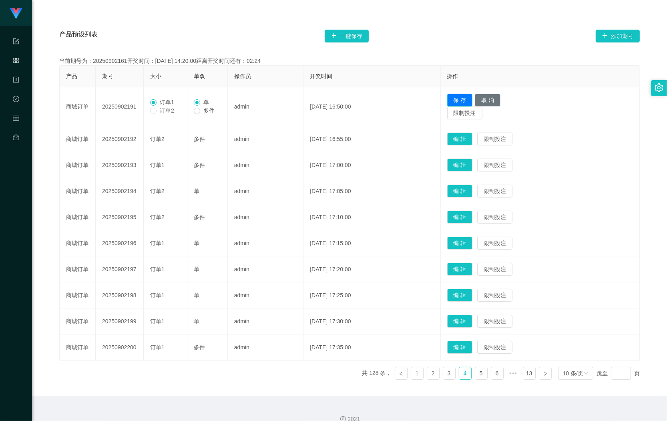 The width and height of the screenshot is (667, 421). I want to click on div: 跳至 页, so click(618, 373).